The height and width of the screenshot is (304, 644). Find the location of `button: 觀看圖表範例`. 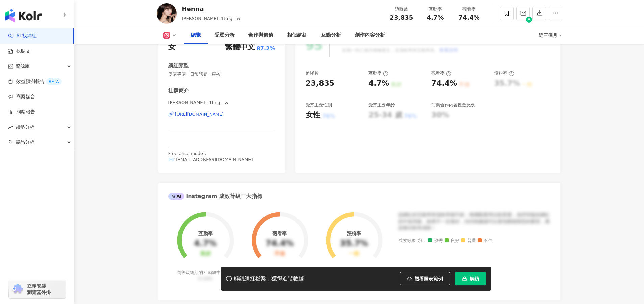

button: 觀看圖表範例 is located at coordinates (425, 278).